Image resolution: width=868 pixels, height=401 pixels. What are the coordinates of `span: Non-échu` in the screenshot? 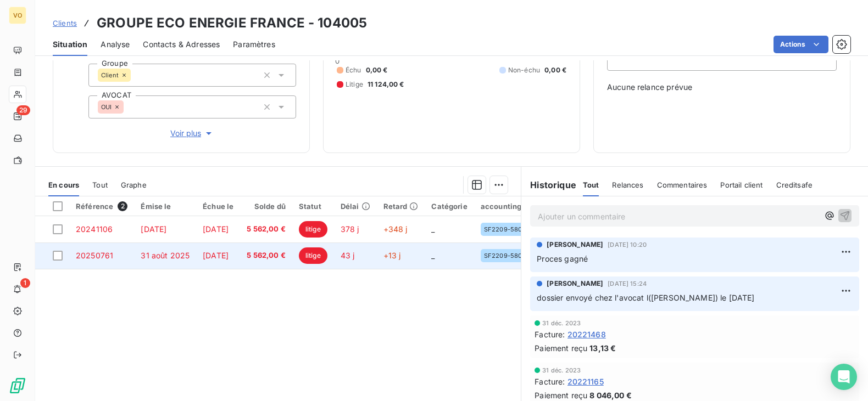 It's located at (524, 70).